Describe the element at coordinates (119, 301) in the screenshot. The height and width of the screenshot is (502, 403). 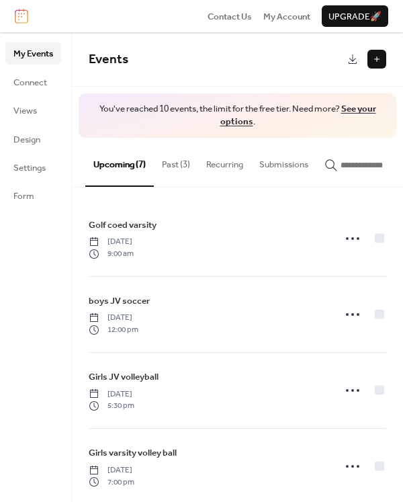
I see `span: boys JV soccer` at that location.